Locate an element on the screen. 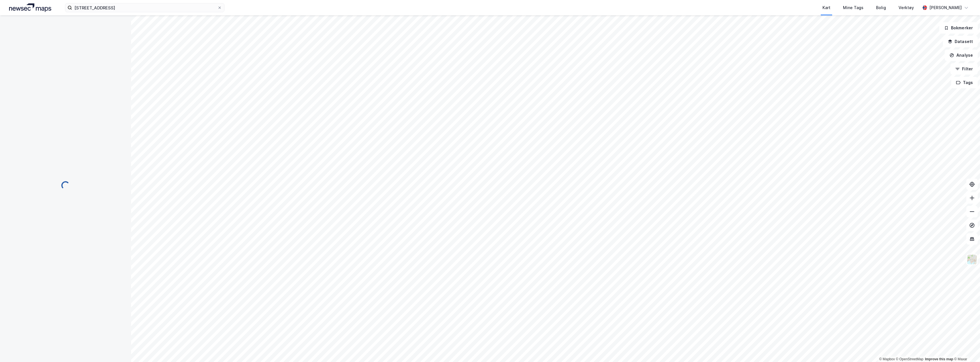  img: Z is located at coordinates (972, 259).